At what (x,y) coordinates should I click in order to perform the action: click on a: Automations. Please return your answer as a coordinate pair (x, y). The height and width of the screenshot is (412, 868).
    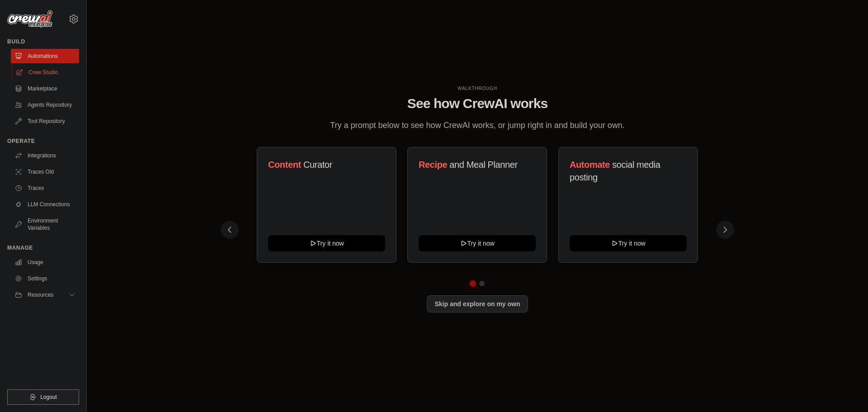
    Looking at the image, I should click on (45, 56).